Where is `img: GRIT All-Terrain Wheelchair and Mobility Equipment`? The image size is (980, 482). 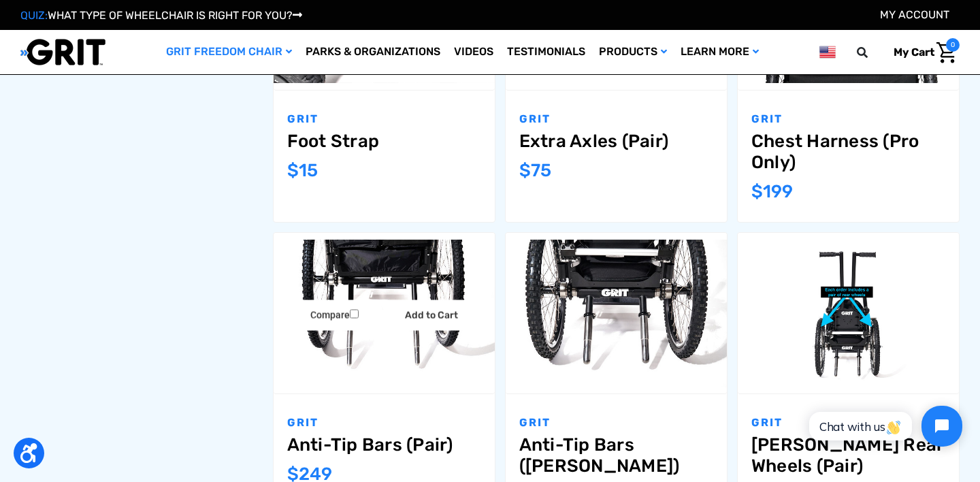 img: GRIT All-Terrain Wheelchair and Mobility Equipment is located at coordinates (63, 52).